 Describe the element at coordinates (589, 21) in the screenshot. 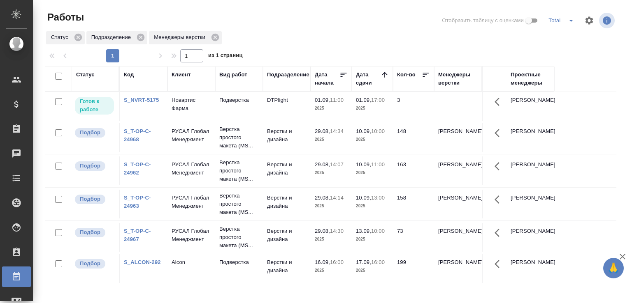

I see `span: Настроить таблицу` at that location.